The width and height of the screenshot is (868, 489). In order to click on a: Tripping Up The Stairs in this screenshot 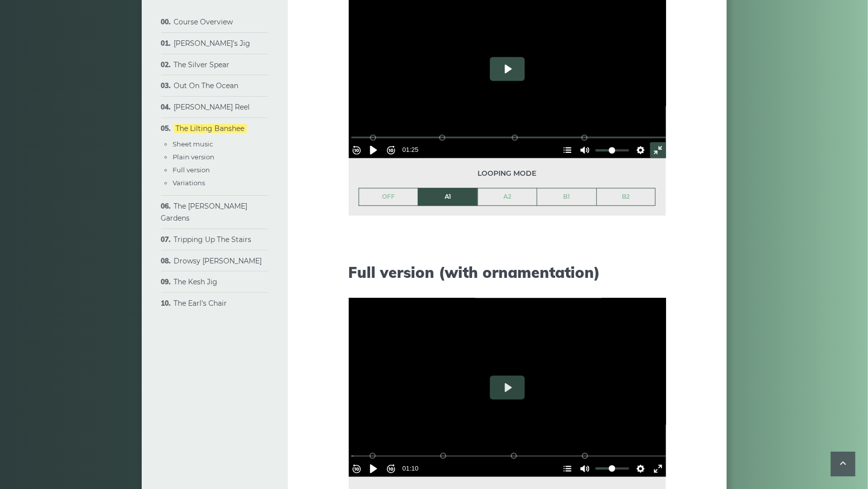, I will do `click(213, 239)`.